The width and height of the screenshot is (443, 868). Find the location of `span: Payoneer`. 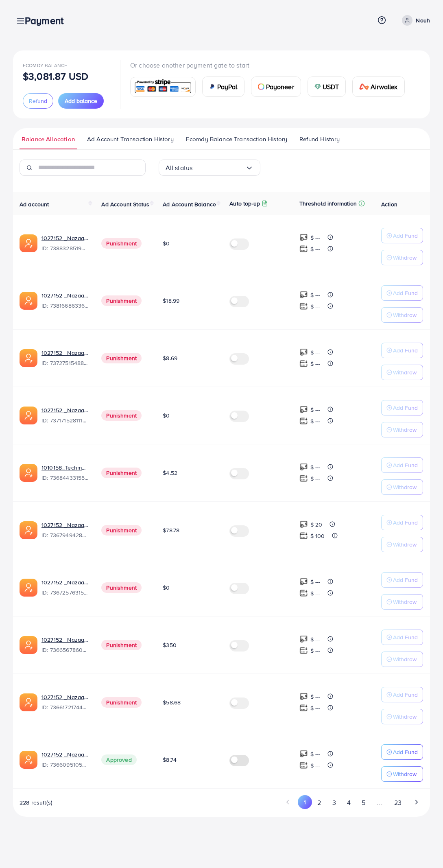

span: Payoneer is located at coordinates (280, 87).